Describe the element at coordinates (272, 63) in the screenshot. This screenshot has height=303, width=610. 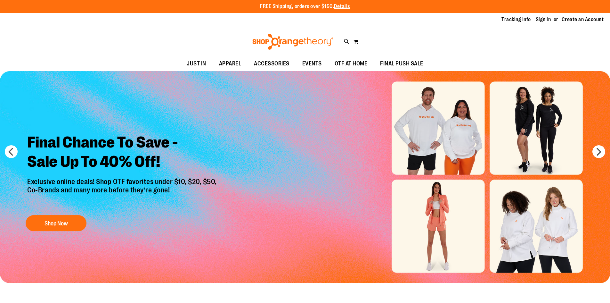
I see `span: ACCESSORIES` at that location.